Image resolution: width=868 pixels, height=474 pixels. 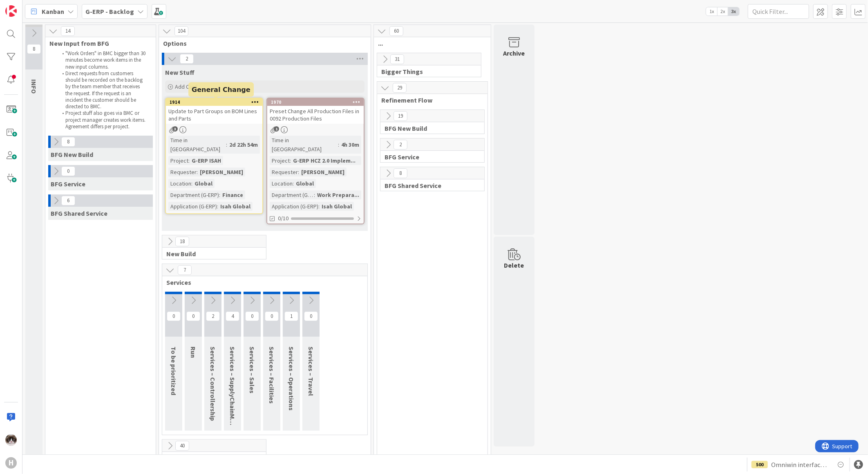 I want to click on li: Project stuff also goes via BMC or project manager creates work items. Agreement differs per proj..., so click(x=102, y=120).